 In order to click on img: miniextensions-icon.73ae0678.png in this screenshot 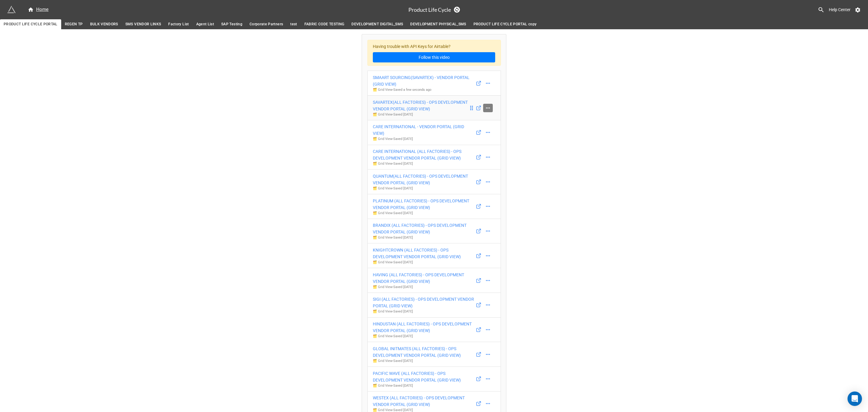, I will do `click(12, 10)`.